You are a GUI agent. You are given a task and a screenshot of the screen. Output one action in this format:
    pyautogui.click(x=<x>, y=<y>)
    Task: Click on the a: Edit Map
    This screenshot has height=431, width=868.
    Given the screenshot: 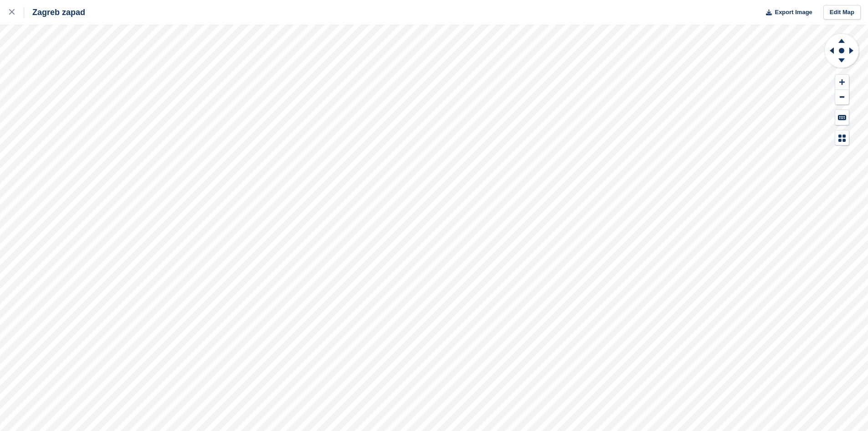 What is the action you would take?
    pyautogui.click(x=842, y=13)
    